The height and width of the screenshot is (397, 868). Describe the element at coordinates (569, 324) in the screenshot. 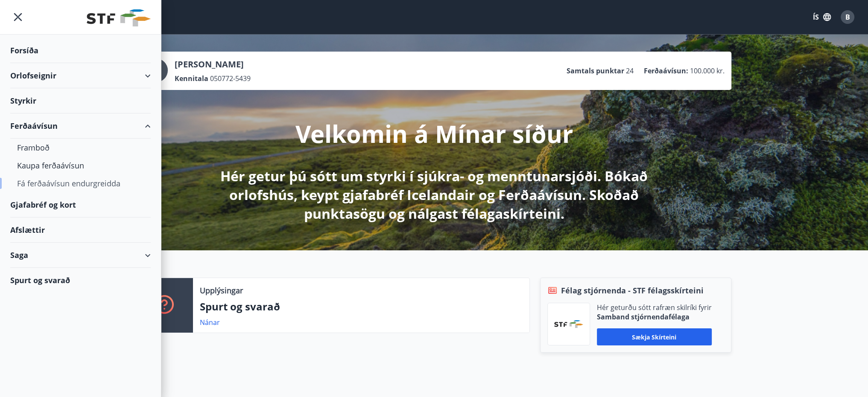

I see `img: vjCaq2fThgY3EUYqSgpjEiBg6WP39ov69hlhuPVN.png` at that location.